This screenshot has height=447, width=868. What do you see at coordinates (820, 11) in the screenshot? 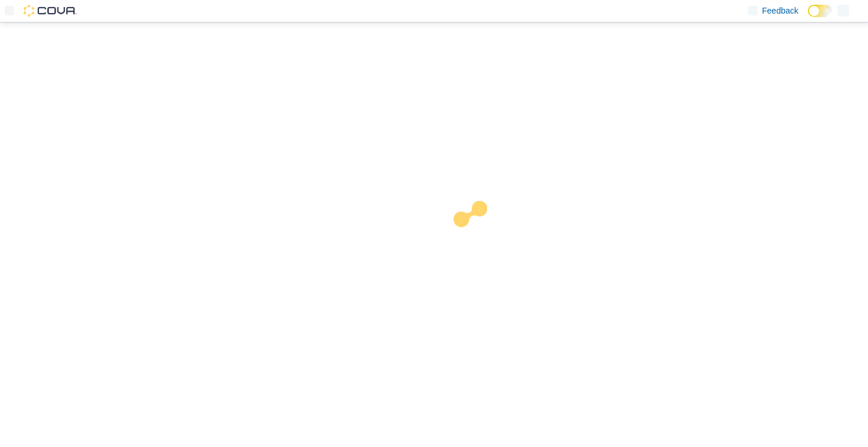
I see `input: Dark Mode` at bounding box center [820, 11].